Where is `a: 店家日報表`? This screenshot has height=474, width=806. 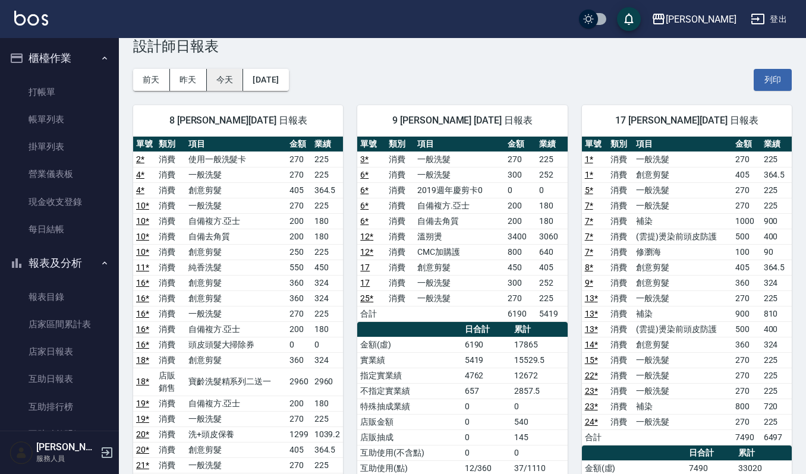
a: 店家日報表 is located at coordinates (59, 352).